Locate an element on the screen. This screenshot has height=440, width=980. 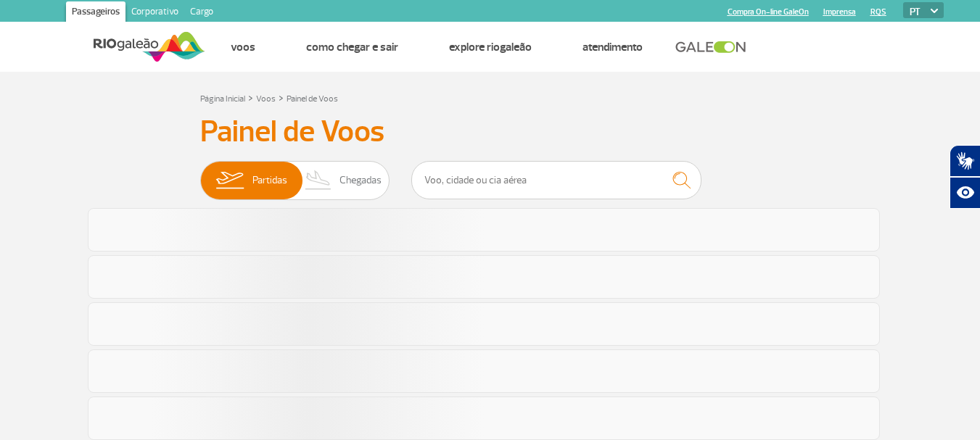
button: Abrir tradutor de língua de sinais. is located at coordinates (965, 161).